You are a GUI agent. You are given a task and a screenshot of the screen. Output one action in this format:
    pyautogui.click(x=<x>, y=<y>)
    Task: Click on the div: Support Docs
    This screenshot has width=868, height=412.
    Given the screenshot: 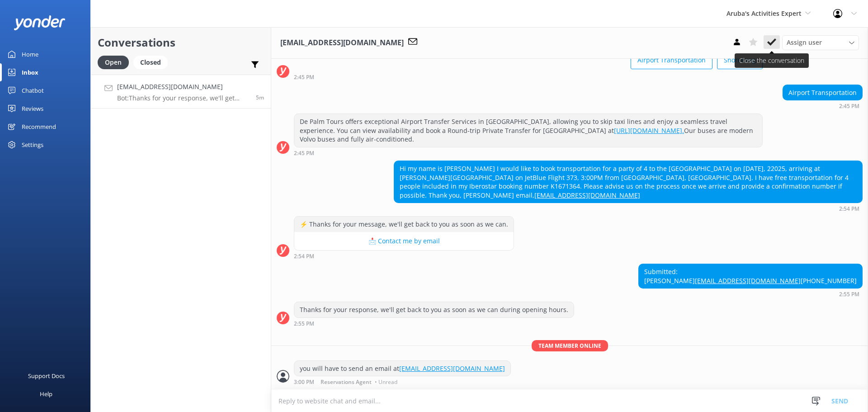 What is the action you would take?
    pyautogui.click(x=46, y=376)
    